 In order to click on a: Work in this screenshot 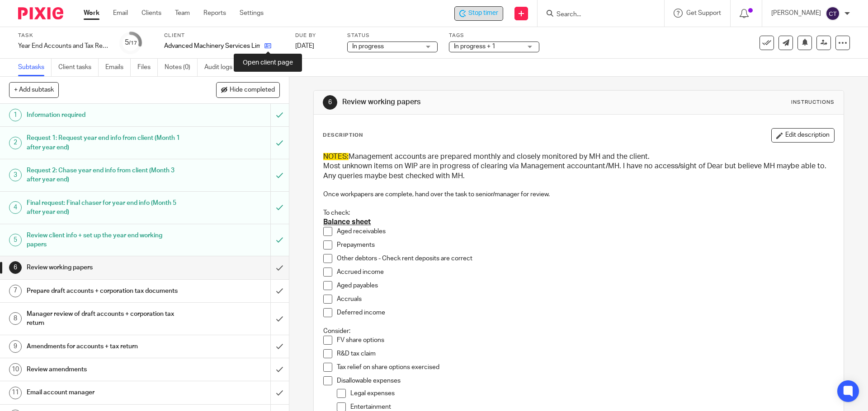, I will do `click(91, 13)`.